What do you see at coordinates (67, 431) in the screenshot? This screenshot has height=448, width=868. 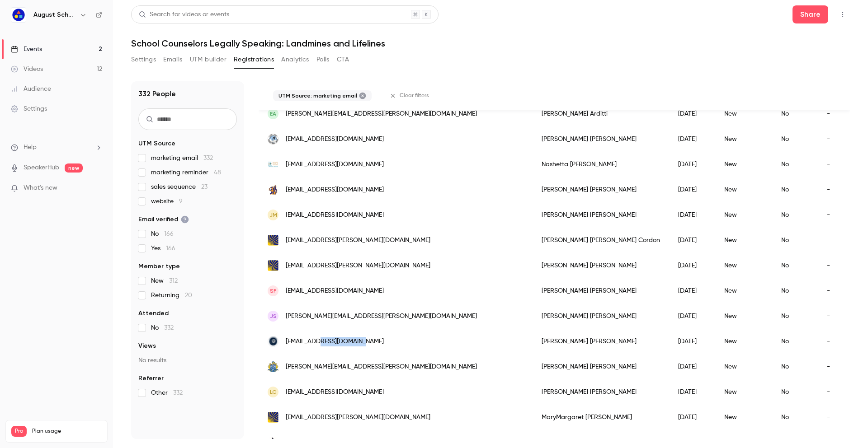 I see `span: Plan usage` at bounding box center [67, 431].